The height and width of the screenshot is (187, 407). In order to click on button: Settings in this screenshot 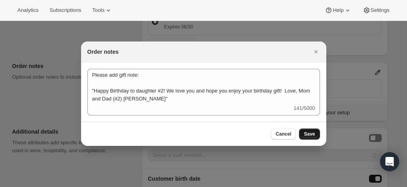, I will do `click(376, 10)`.